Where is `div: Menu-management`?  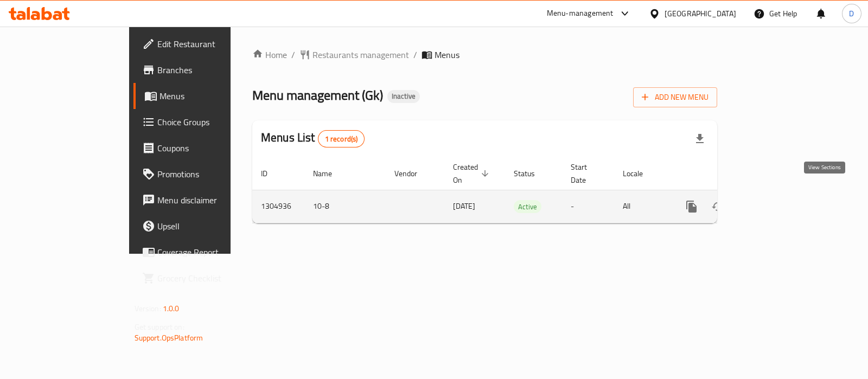
div: Menu-management is located at coordinates (579, 14).